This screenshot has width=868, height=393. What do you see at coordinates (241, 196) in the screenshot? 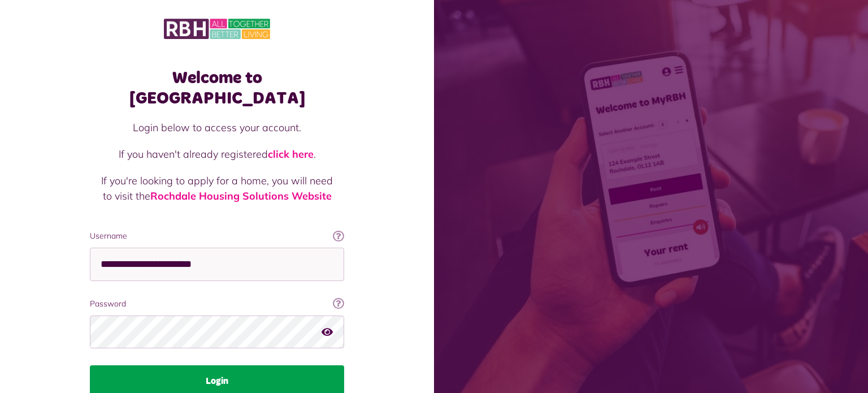
I see `a: Rochdale Housing Solutions Website` at bounding box center [241, 196].